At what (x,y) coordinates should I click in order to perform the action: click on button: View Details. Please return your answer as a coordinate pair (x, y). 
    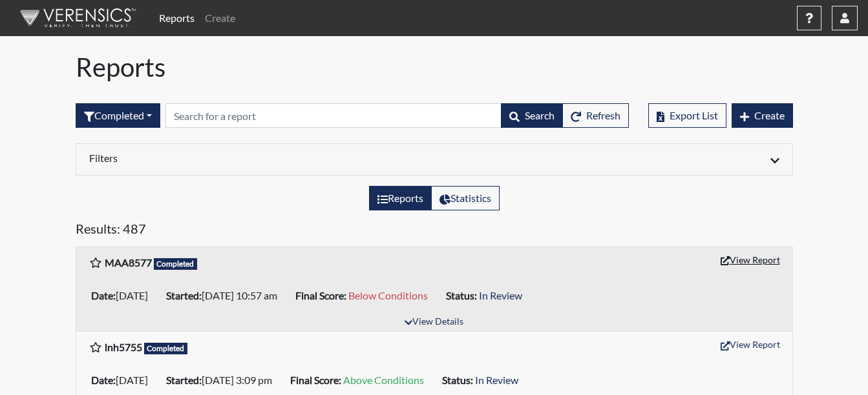
    Looking at the image, I should click on (433, 322).